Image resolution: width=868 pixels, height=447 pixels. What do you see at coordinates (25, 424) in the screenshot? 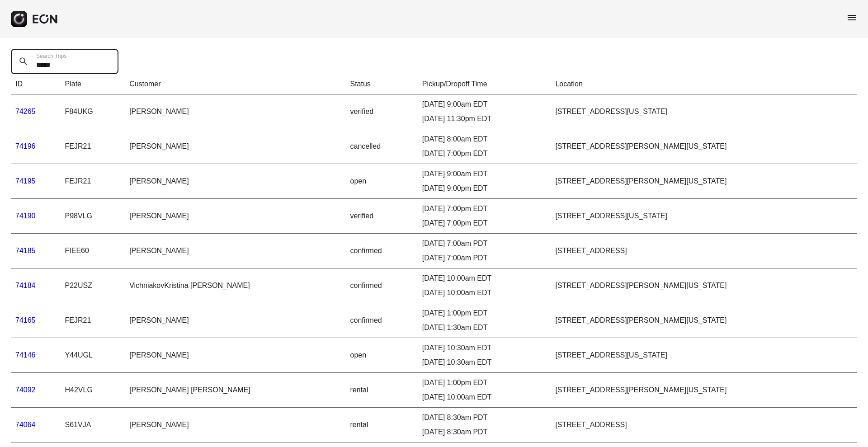
I see `a: 74064` at bounding box center [25, 424].